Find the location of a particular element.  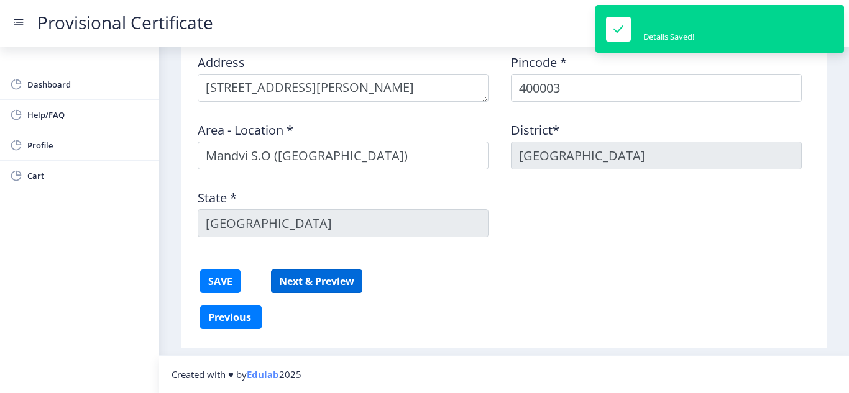

label: District* is located at coordinates (535, 131).